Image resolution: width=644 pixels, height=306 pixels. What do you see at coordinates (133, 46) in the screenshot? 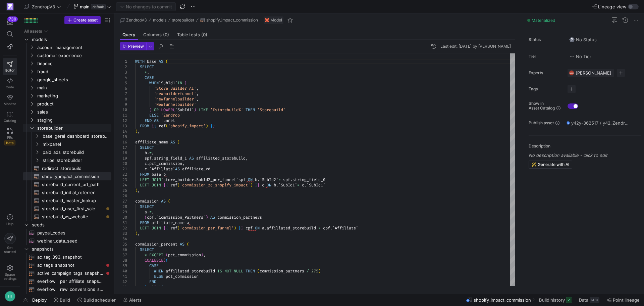
I see `button: Preview` at bounding box center [133, 46].